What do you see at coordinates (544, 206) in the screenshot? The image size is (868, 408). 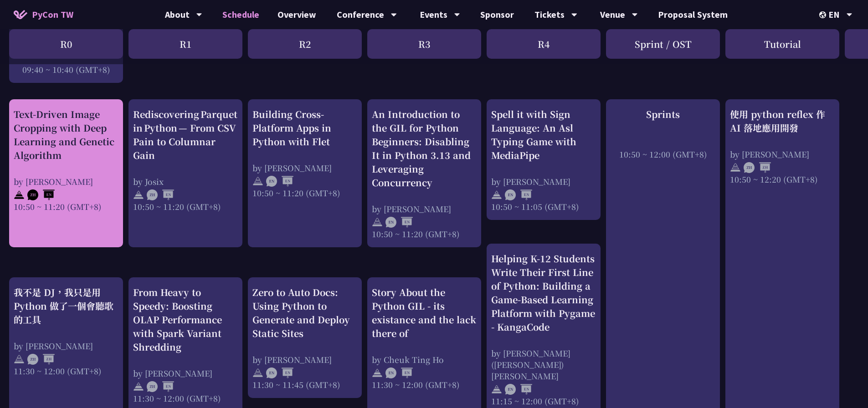 I see `div: 10:50 ~ 11:05 (GMT+8)` at bounding box center [544, 206].